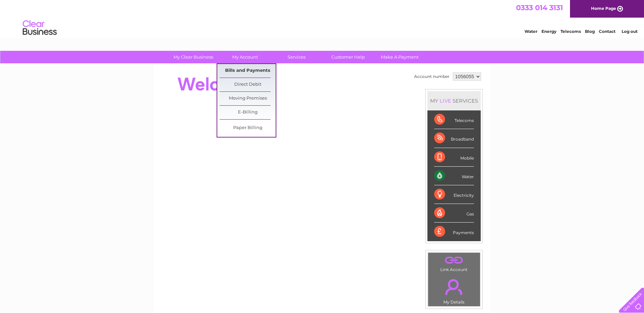 This screenshot has height=313, width=644. I want to click on td: Account number, so click(432, 77).